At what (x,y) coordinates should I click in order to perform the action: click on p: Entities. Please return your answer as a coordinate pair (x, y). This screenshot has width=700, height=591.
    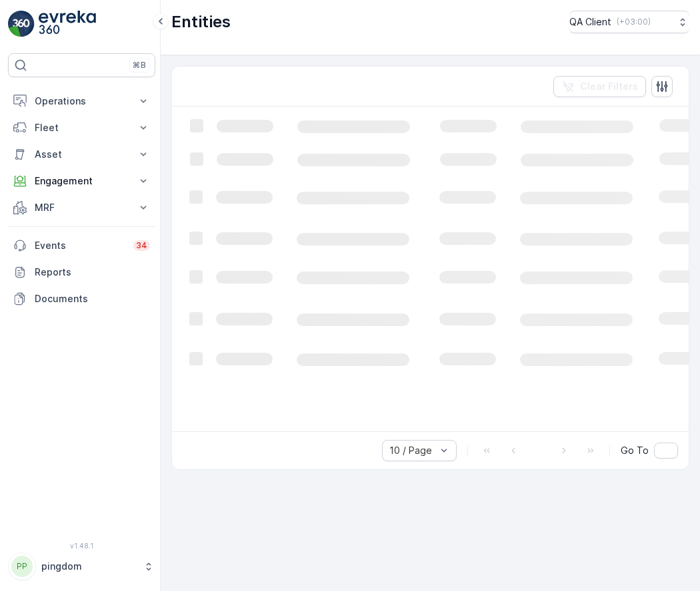
    Looking at the image, I should click on (201, 22).